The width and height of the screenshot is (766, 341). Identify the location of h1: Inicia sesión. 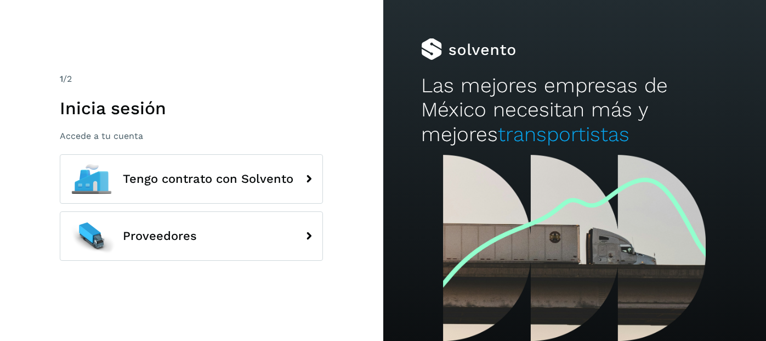
(191, 108).